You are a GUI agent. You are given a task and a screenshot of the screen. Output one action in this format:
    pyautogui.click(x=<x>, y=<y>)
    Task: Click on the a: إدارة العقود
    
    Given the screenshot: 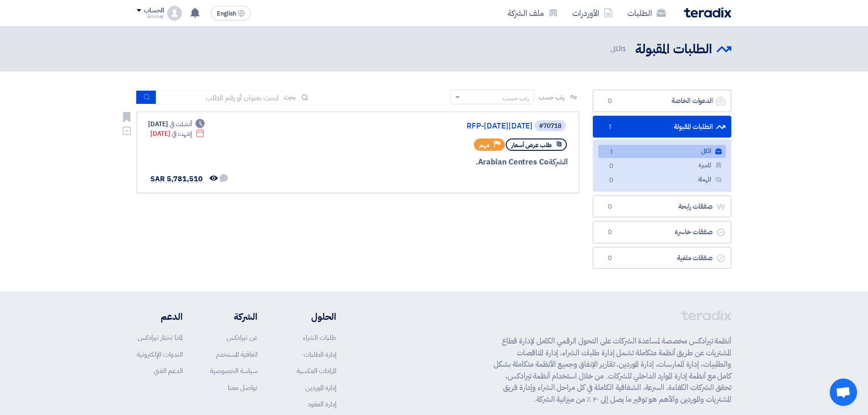 What is the action you would take?
    pyautogui.click(x=322, y=404)
    